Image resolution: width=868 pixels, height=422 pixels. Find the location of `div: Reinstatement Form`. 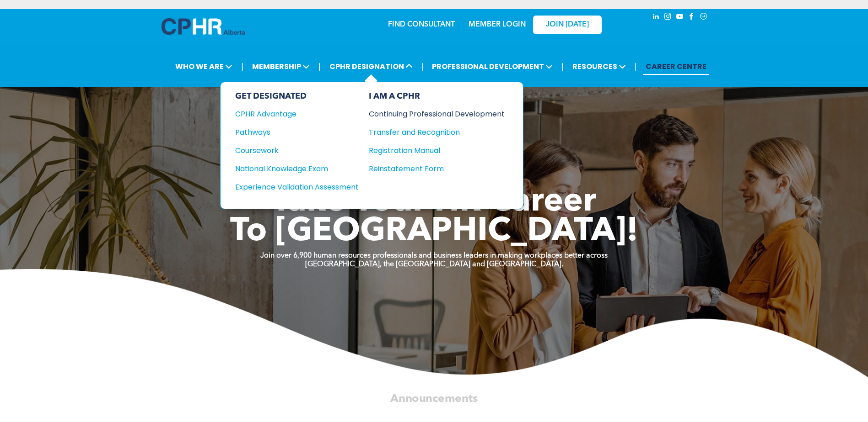

div: Reinstatement Form is located at coordinates (430, 169).